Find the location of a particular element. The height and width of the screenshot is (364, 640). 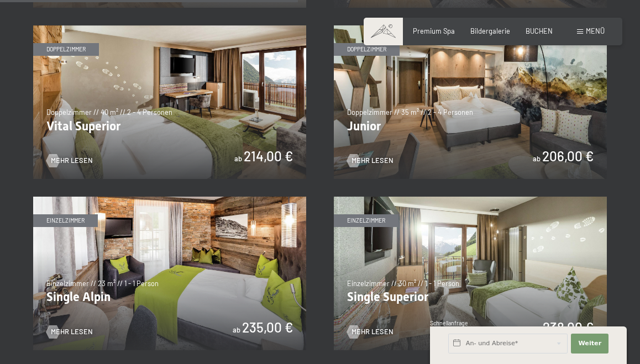

img: Single Alpin is located at coordinates (170, 274).